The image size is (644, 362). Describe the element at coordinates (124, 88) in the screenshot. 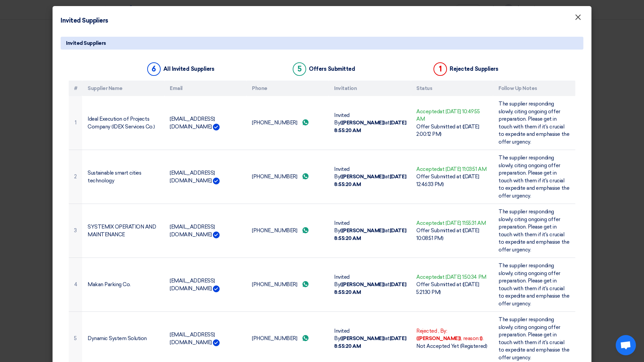

I see `th: Supplier Name` at that location.